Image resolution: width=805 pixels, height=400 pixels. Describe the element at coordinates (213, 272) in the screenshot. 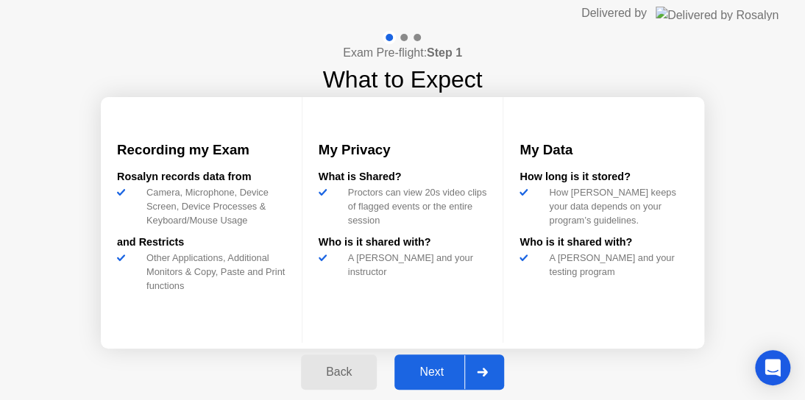

I see `div: Other Applications, Additional Monitors & Copy, Paste and Print functions` at that location.